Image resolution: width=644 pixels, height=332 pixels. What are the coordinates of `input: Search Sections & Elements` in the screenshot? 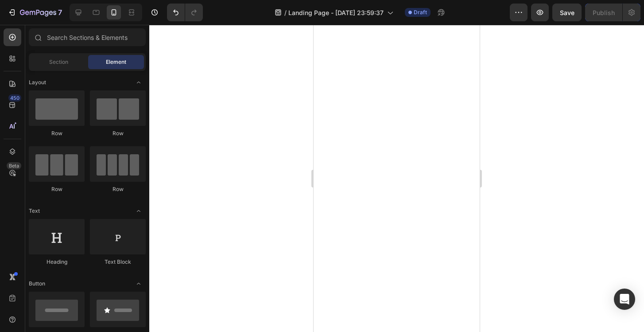 It's located at (87, 37).